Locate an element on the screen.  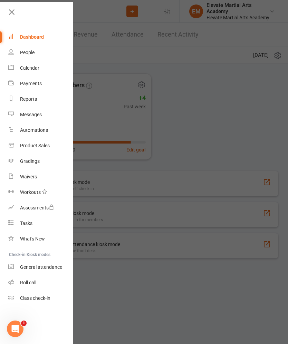
div: What's New is located at coordinates (32, 239).